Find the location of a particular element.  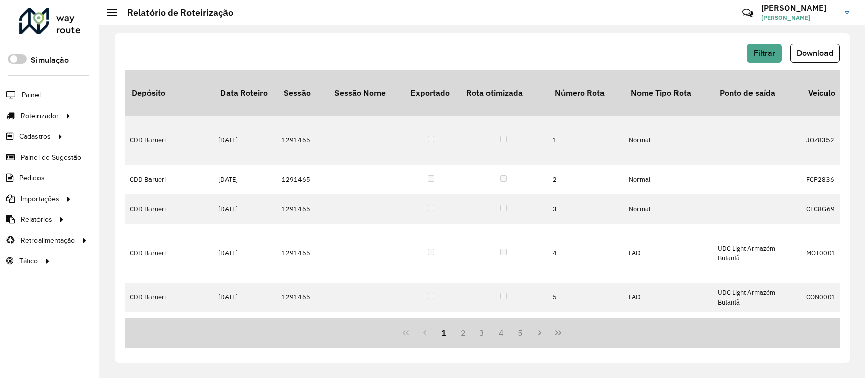

td: CFC8G69 is located at coordinates (826, 209).